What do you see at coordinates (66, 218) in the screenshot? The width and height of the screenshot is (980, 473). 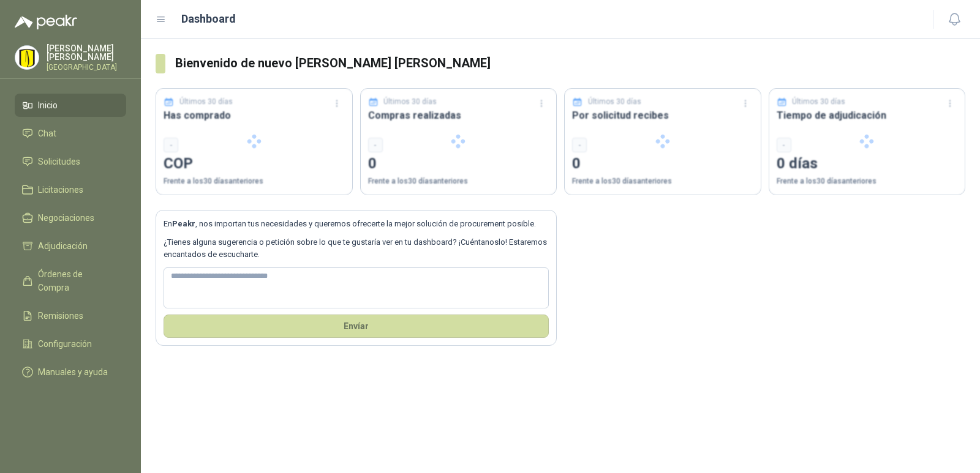 I see `span: Negociaciones` at bounding box center [66, 218].